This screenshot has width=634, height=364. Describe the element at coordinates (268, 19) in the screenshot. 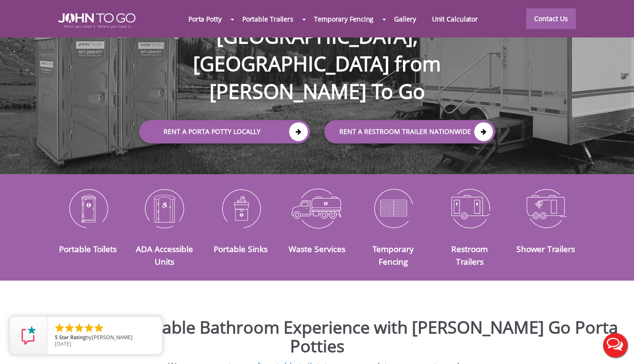

I see `a: Portable Trailers` at that location.